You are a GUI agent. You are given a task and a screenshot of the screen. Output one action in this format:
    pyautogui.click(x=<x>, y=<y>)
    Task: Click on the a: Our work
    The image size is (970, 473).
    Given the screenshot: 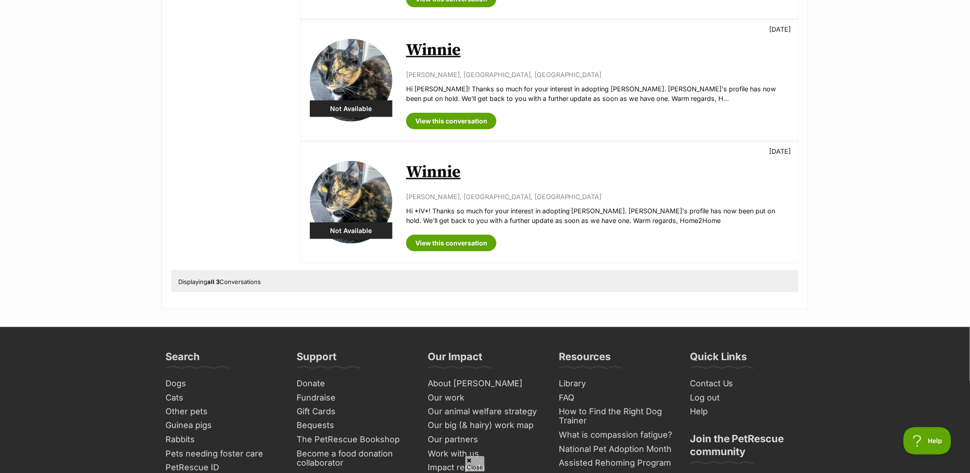 What is the action you would take?
    pyautogui.click(x=485, y=398)
    